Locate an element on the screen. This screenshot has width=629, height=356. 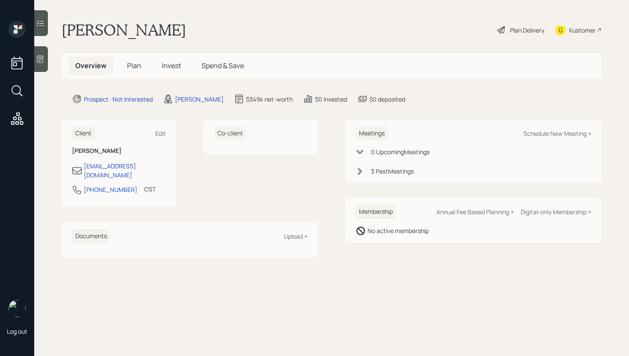
div: Schedule New Meeting + is located at coordinates (557, 133).